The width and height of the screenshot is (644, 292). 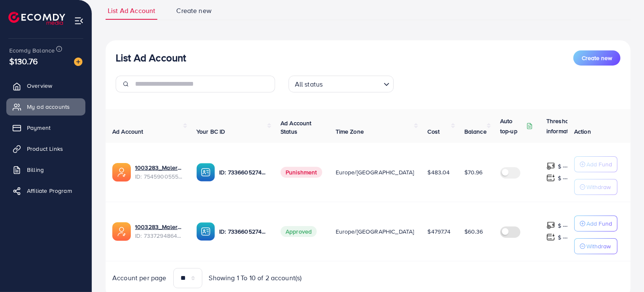 I want to click on a: Payment, so click(x=46, y=128).